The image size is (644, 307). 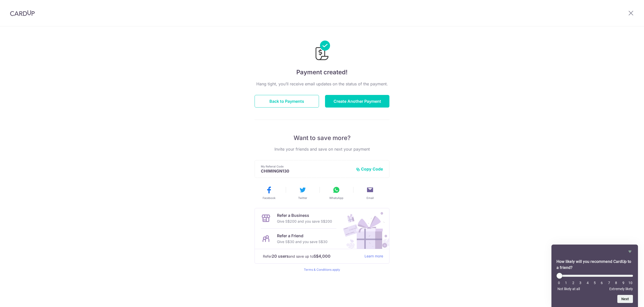 What do you see at coordinates (566, 283) in the screenshot?
I see `li: 1` at bounding box center [566, 283].